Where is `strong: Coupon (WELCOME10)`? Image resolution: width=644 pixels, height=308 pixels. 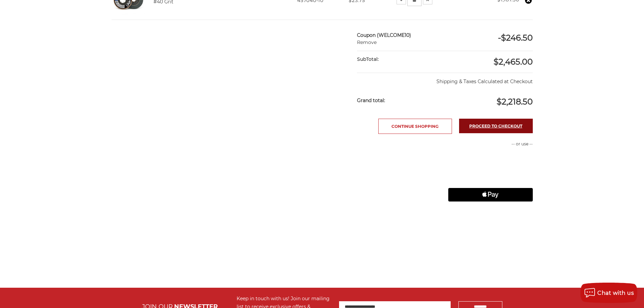 strong: Coupon (WELCOME10) is located at coordinates (384, 35).